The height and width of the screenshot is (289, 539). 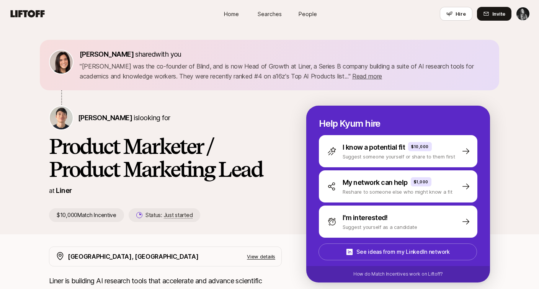 What do you see at coordinates (261, 256) in the screenshot?
I see `p: View details` at bounding box center [261, 256].